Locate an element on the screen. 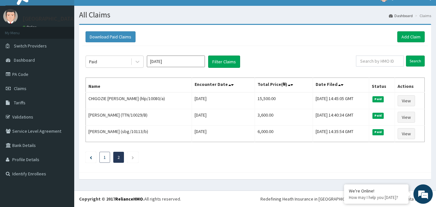 Image resolution: width=436 pixels, height=207 pixels. a: Page 2 is your current page is located at coordinates (119, 157).